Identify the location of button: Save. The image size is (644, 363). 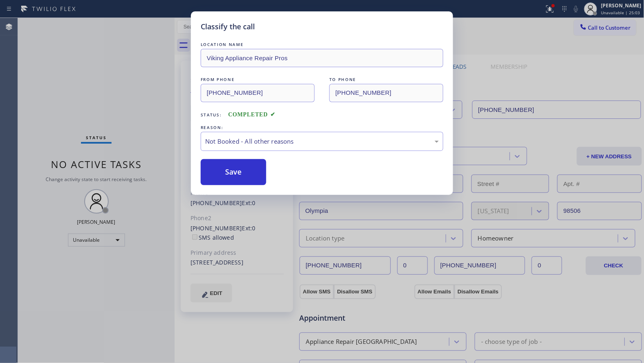
(233, 172).